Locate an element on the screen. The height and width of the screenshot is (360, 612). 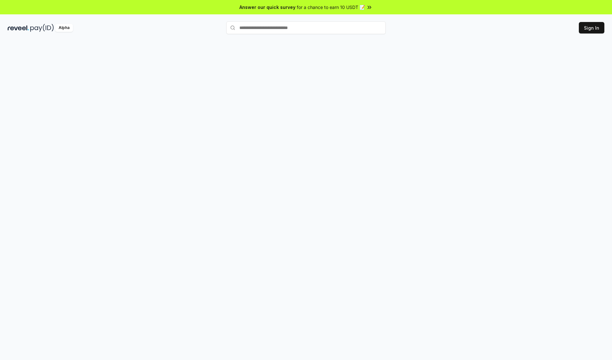
button: Sign In is located at coordinates (592, 28).